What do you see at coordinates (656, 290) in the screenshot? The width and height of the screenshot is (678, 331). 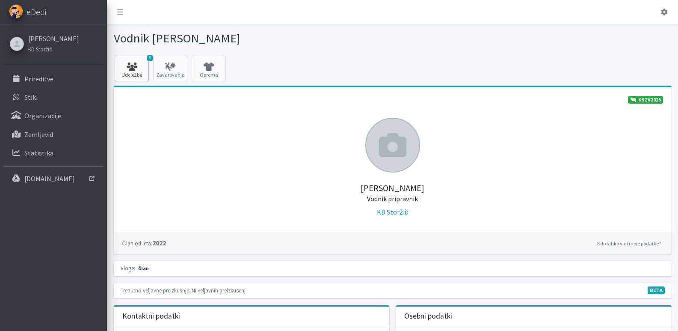 I see `span: V fazi razvoja` at bounding box center [656, 290].